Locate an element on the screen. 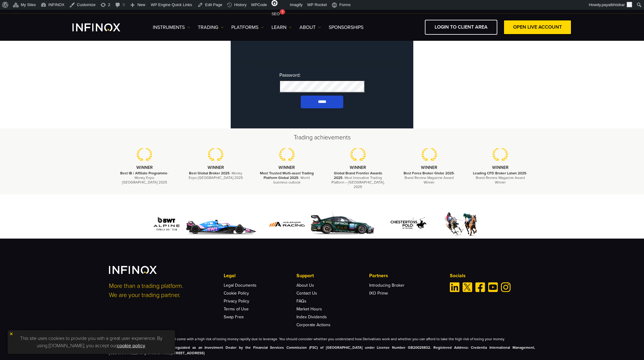  a: Privacy Policy is located at coordinates (236, 301).